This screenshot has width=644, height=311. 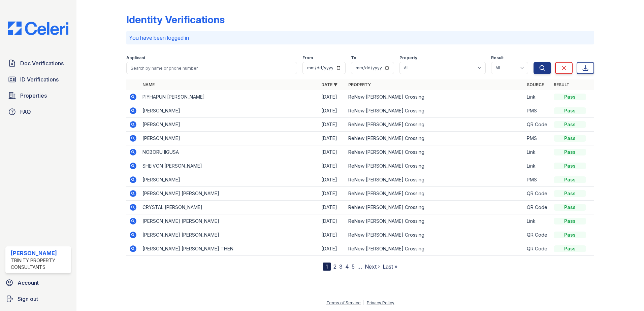 I want to click on a: Sign out, so click(x=38, y=299).